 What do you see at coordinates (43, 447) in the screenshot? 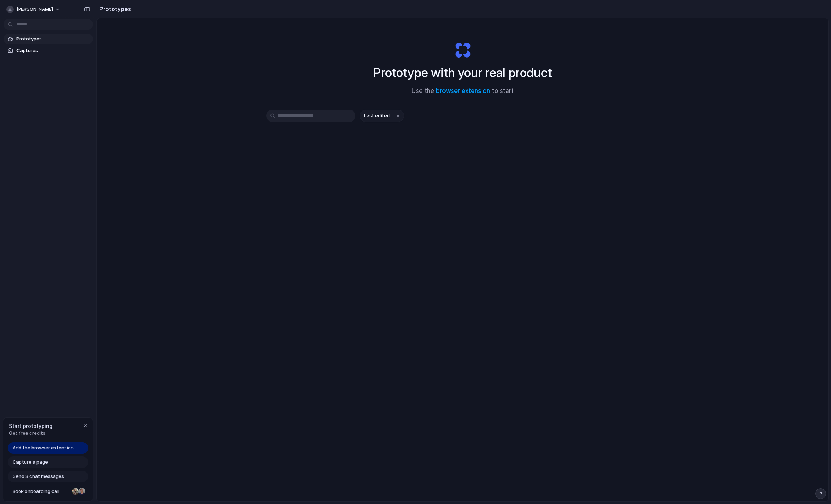
I see `span: Add the browser extension` at bounding box center [43, 447].